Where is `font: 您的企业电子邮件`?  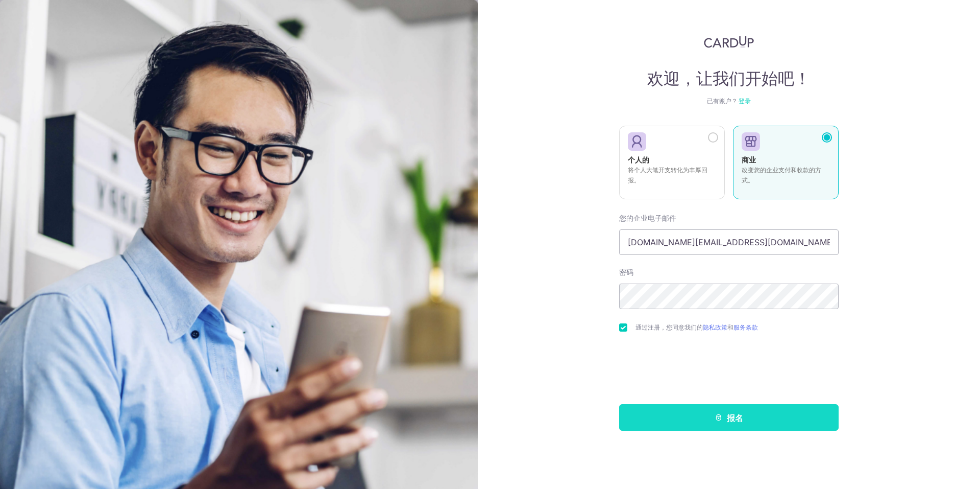
font: 您的企业电子邮件 is located at coordinates (648, 218).